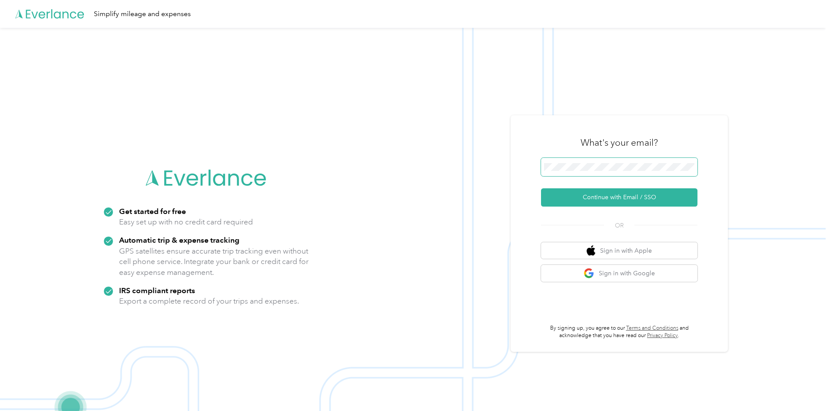 Image resolution: width=830 pixels, height=411 pixels. I want to click on div: Simplify mileage and expenses, so click(142, 14).